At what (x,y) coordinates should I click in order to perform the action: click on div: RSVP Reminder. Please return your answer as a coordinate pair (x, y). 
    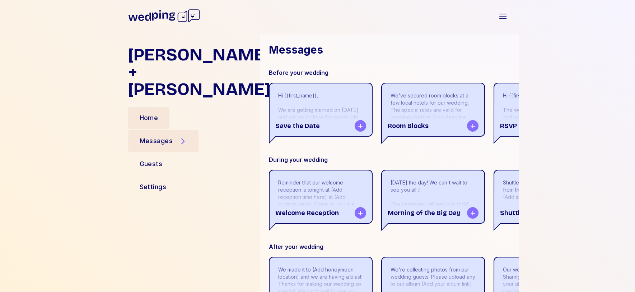
    Looking at the image, I should click on (546, 126).